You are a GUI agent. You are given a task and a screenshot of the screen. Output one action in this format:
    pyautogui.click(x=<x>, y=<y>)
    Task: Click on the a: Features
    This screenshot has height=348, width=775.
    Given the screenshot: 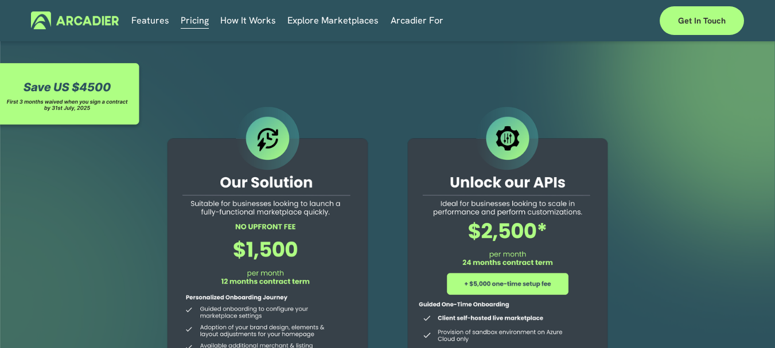 What is the action you would take?
    pyautogui.click(x=150, y=20)
    